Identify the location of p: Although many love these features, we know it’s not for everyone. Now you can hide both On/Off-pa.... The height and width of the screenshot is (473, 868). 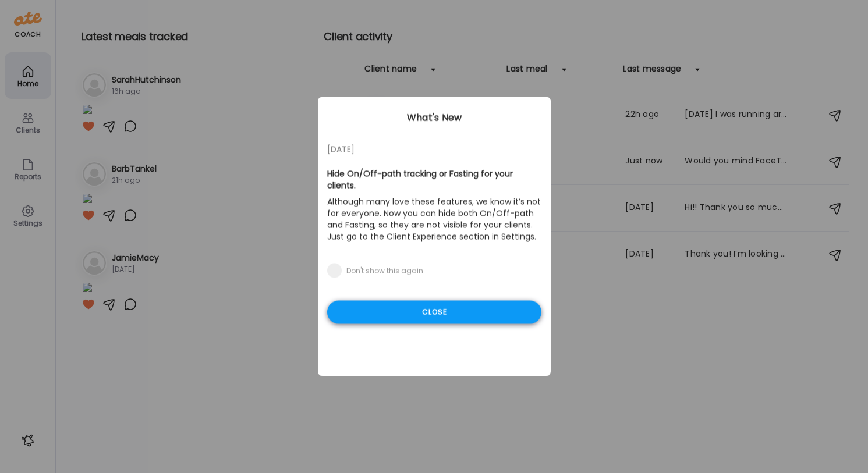
(434, 219).